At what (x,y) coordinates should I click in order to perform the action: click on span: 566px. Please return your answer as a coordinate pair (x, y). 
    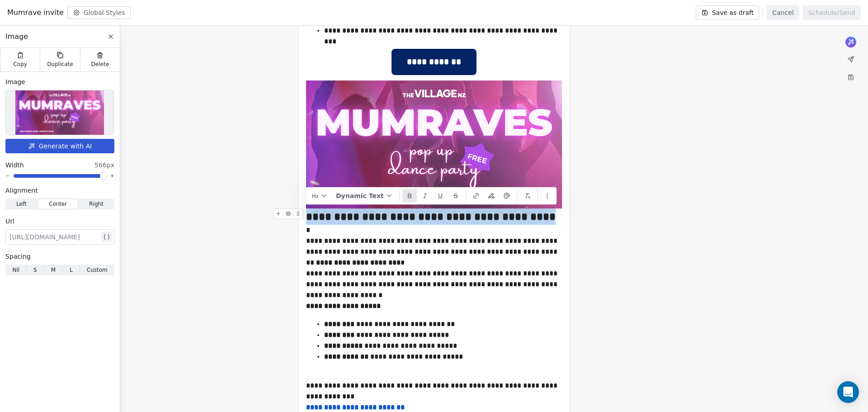
    Looking at the image, I should click on (105, 165).